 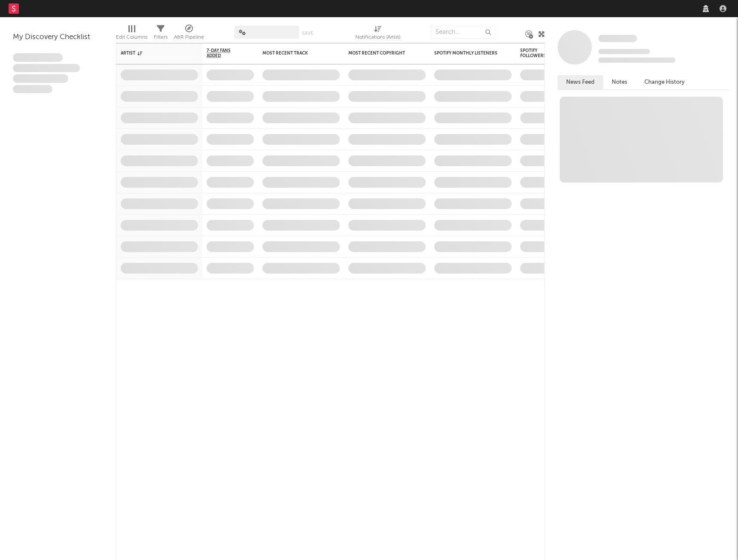 What do you see at coordinates (58, 37) in the screenshot?
I see `div: My Discovery Checklist` at bounding box center [58, 37].